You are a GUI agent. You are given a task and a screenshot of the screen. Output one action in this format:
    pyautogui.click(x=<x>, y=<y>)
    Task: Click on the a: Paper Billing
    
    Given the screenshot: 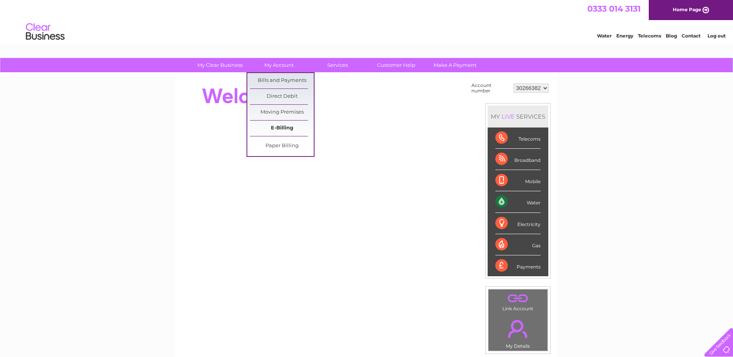 What is the action you would take?
    pyautogui.click(x=282, y=146)
    